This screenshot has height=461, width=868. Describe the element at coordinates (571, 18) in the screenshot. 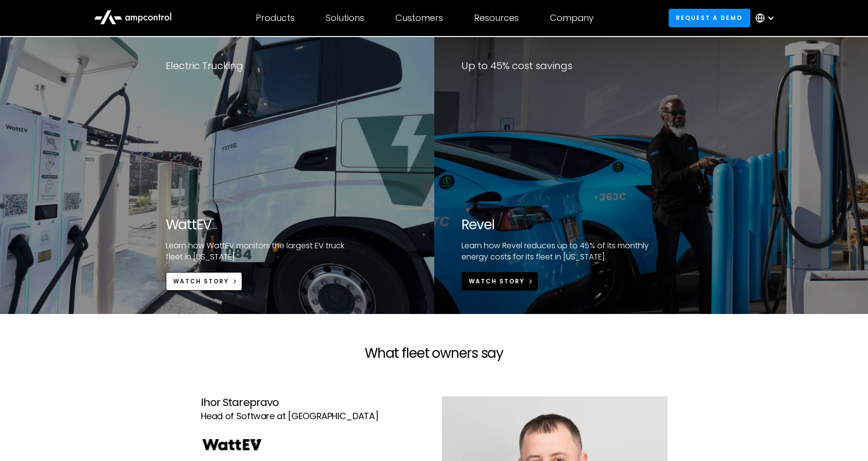

I see `div: Company` at that location.